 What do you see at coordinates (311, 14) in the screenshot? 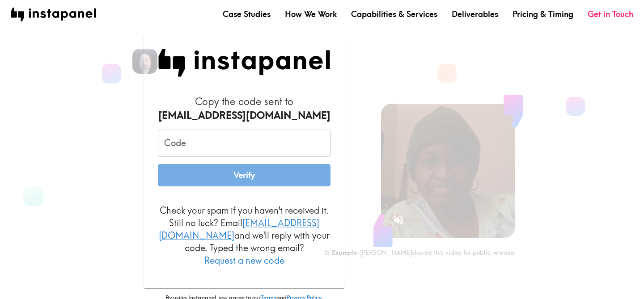
I see `a: How We Work` at bounding box center [311, 14].